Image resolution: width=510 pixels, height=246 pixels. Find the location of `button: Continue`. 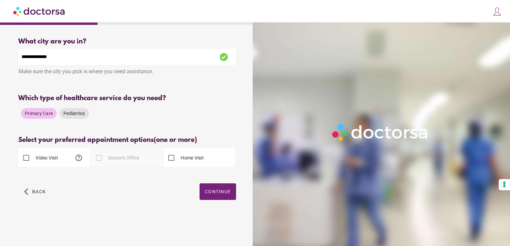

button: Continue is located at coordinates (218, 192).